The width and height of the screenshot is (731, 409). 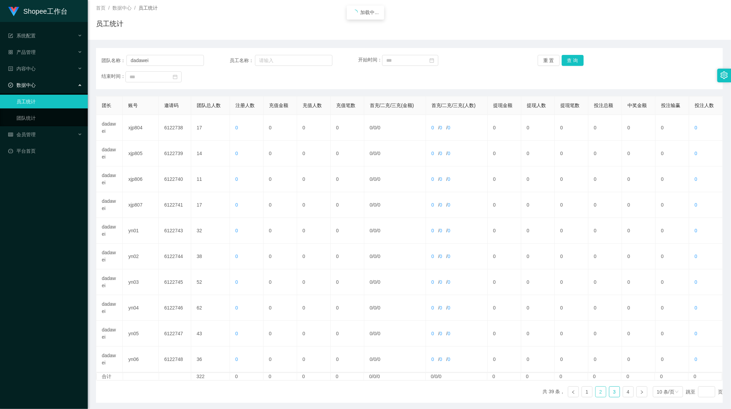 I want to click on li: 4, so click(x=628, y=392).